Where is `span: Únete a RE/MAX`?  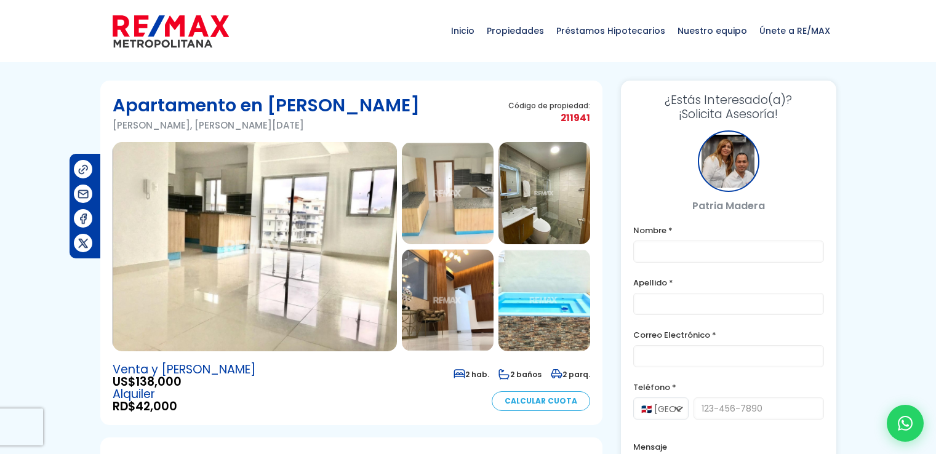
span: Únete a RE/MAX is located at coordinates (794, 31).